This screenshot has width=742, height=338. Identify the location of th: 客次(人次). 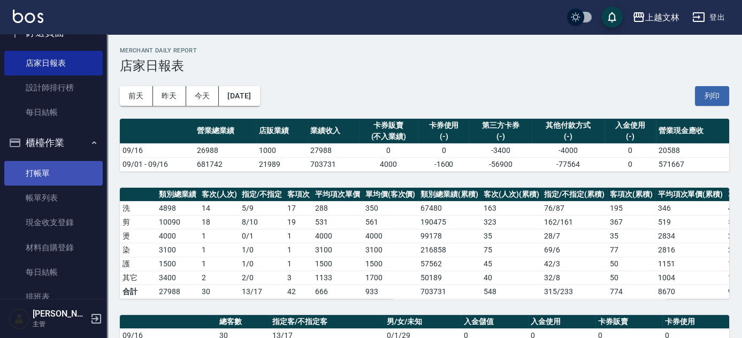
(219, 195).